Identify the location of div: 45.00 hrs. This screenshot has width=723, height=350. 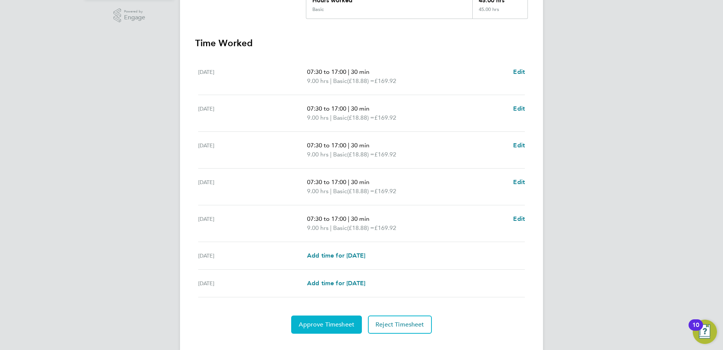
(500, 12).